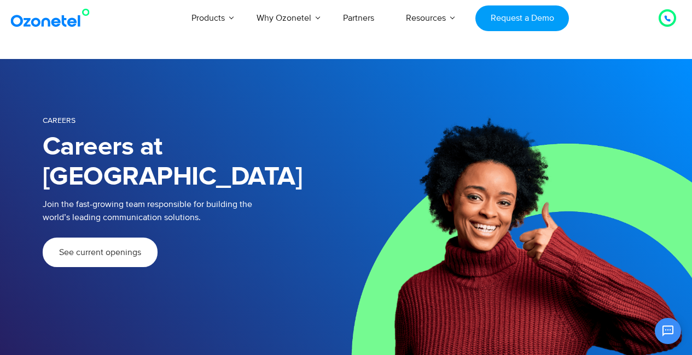 This screenshot has width=692, height=355. Describe the element at coordinates (59, 120) in the screenshot. I see `span: Careers` at that location.